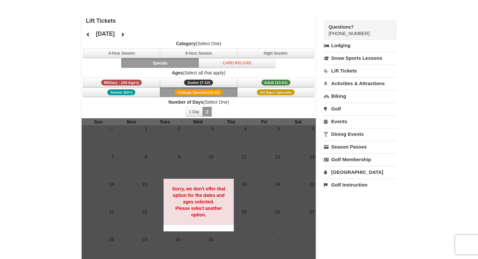  What do you see at coordinates (201, 21) in the screenshot?
I see `h4: Lift Tickets` at bounding box center [201, 21].